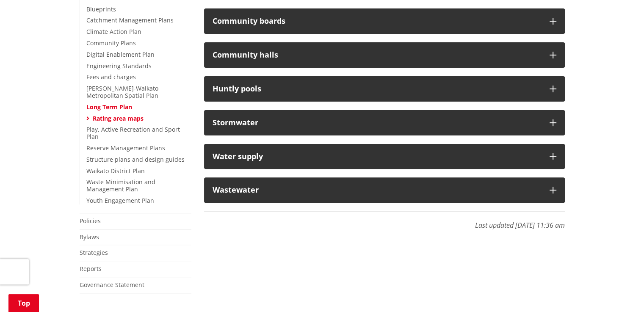  Describe the element at coordinates (118, 118) in the screenshot. I see `a: Rating area maps` at that location.